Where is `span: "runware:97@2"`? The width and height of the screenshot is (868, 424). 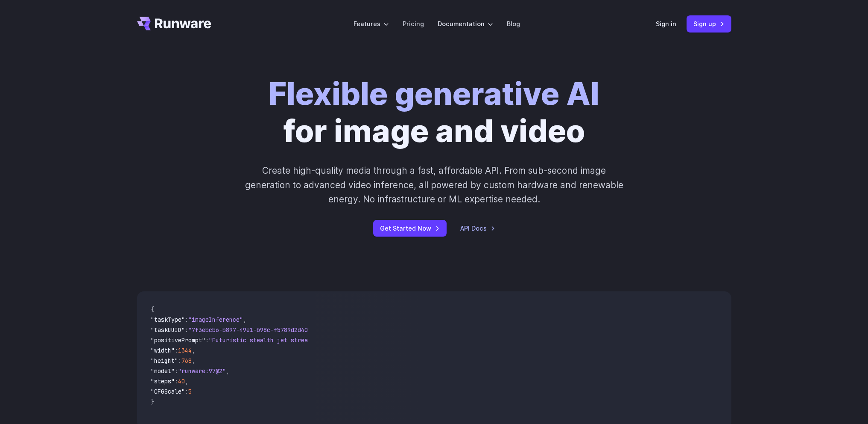
span: "runware:97@2" is located at coordinates (202, 370).